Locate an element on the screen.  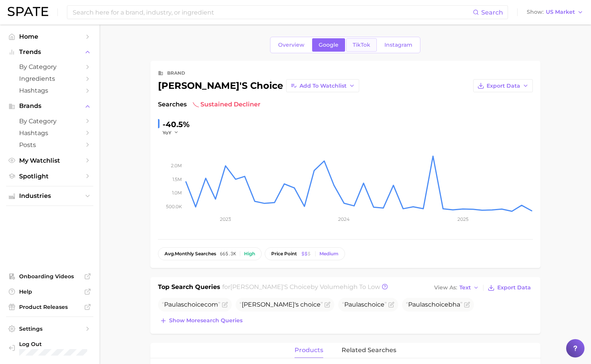
tspan: 1.5m is located at coordinates (177, 179).